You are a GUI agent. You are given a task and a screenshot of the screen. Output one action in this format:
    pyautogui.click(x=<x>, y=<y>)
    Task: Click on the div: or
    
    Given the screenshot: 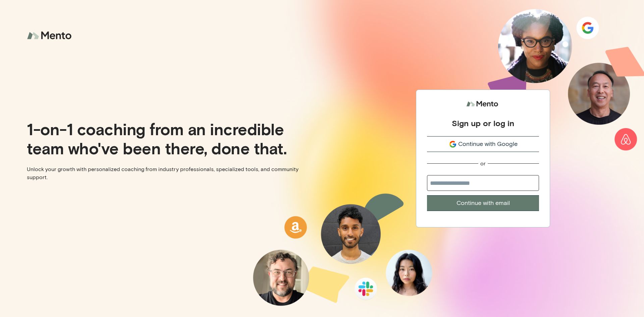 What is the action you would take?
    pyautogui.click(x=483, y=163)
    